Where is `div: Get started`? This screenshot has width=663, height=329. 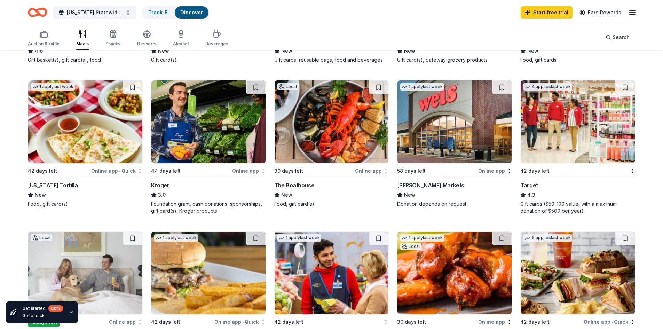
div: Get started is located at coordinates (42, 308).